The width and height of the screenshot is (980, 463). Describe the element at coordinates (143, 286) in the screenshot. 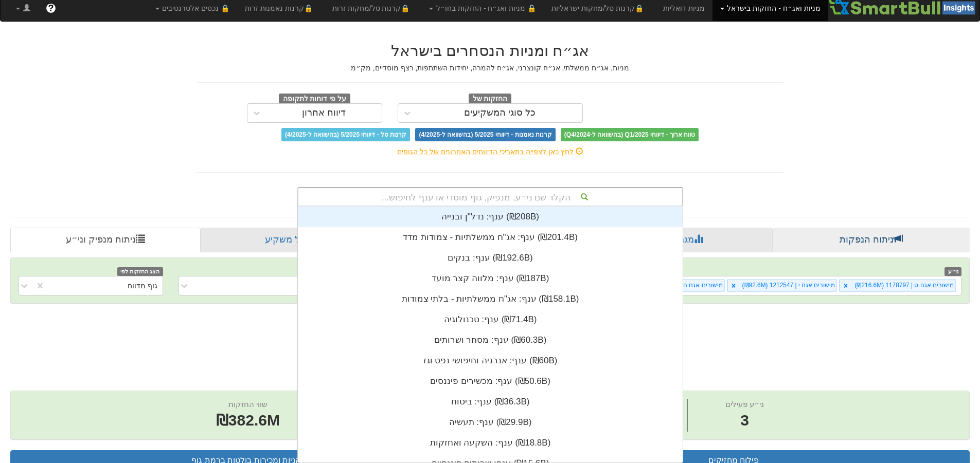

I see `div: גוף מדווח` at that location.